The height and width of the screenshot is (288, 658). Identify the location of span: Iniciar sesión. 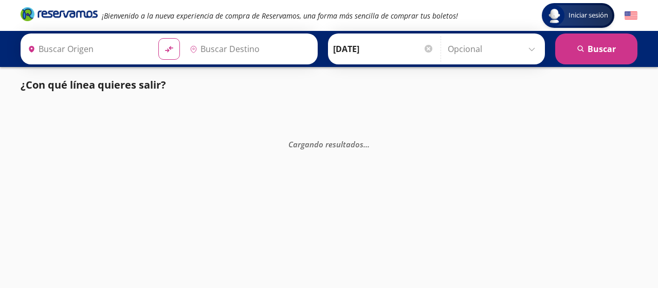
(588, 15).